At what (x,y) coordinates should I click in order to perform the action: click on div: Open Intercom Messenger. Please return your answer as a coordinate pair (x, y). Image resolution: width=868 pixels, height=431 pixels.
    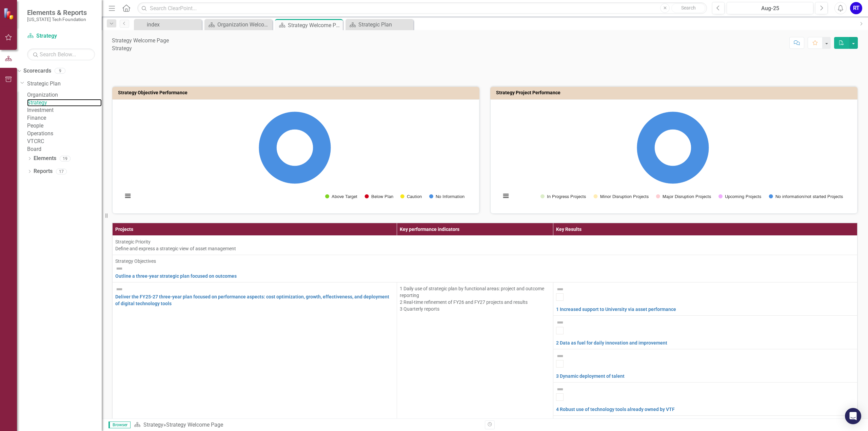
    Looking at the image, I should click on (853, 416).